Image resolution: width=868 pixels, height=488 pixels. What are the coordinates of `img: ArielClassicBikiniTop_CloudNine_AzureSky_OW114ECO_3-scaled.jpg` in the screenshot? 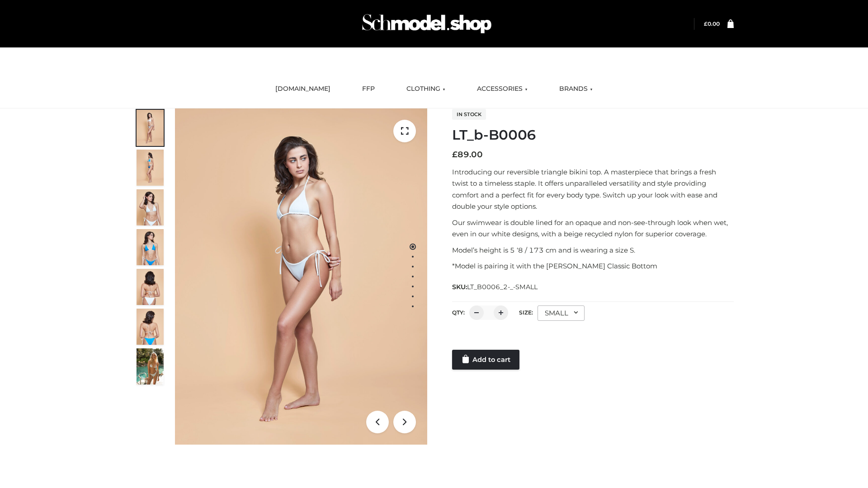 It's located at (150, 208).